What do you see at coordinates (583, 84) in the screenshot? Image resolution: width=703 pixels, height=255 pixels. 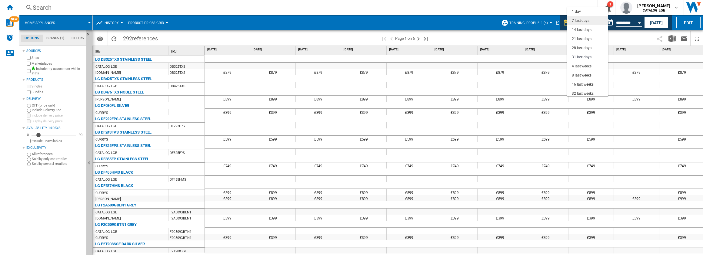 I see `div: 16 last weeks` at bounding box center [583, 84].